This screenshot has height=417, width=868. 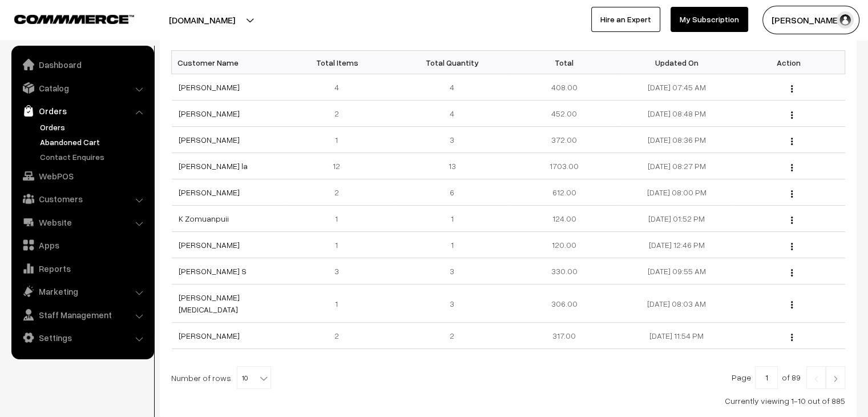 What do you see at coordinates (564, 88) in the screenshot?
I see `td: 408.00` at bounding box center [564, 88].